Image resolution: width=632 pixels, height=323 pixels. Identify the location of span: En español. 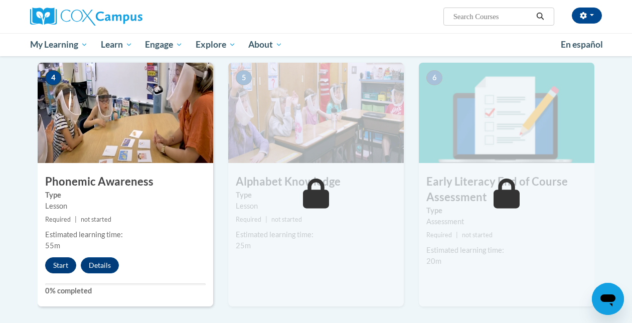
(582, 44).